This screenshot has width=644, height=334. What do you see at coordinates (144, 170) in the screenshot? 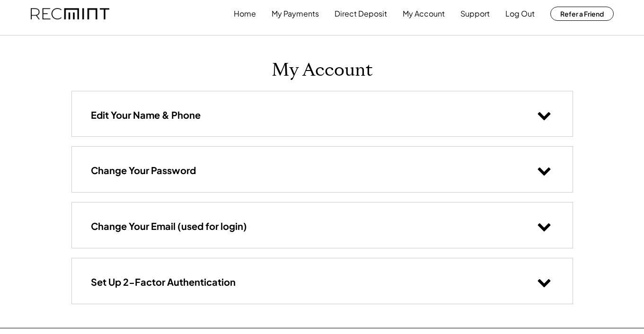
I see `h3: Change Your Password` at bounding box center [144, 170].